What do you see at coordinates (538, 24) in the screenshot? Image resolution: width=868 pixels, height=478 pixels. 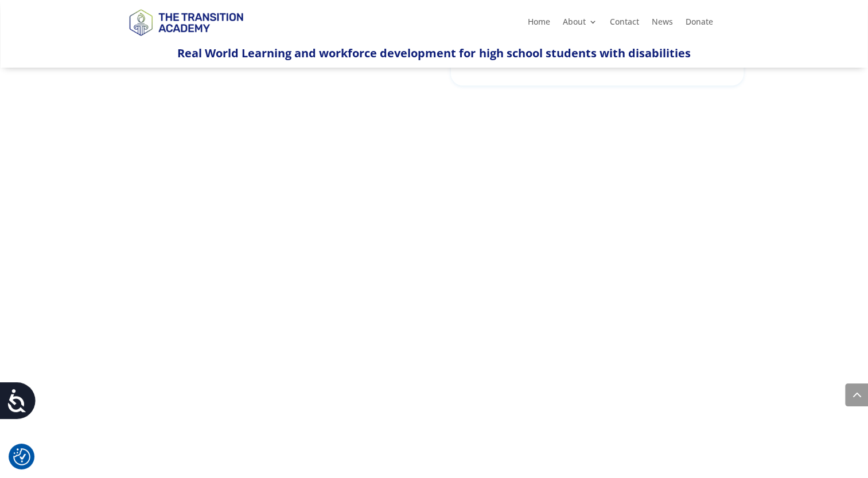 I see `a: Home` at bounding box center [538, 24].